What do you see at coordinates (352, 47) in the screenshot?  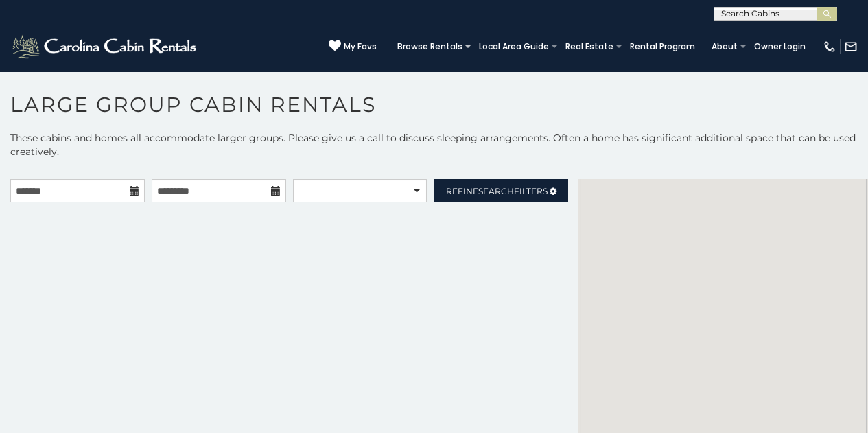 I see `a: My Favs` at bounding box center [352, 47].